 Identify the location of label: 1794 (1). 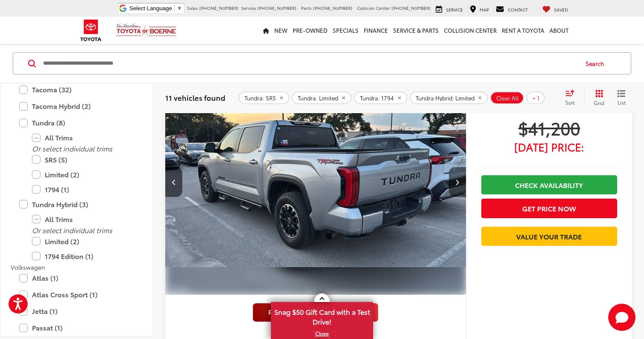
(83, 189).